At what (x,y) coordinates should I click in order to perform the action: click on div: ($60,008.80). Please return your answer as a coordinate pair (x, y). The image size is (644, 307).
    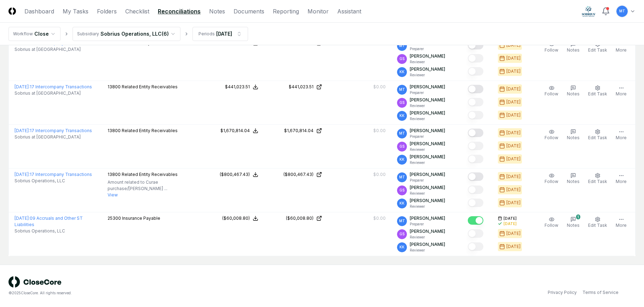
    Looking at the image, I should click on (236, 219).